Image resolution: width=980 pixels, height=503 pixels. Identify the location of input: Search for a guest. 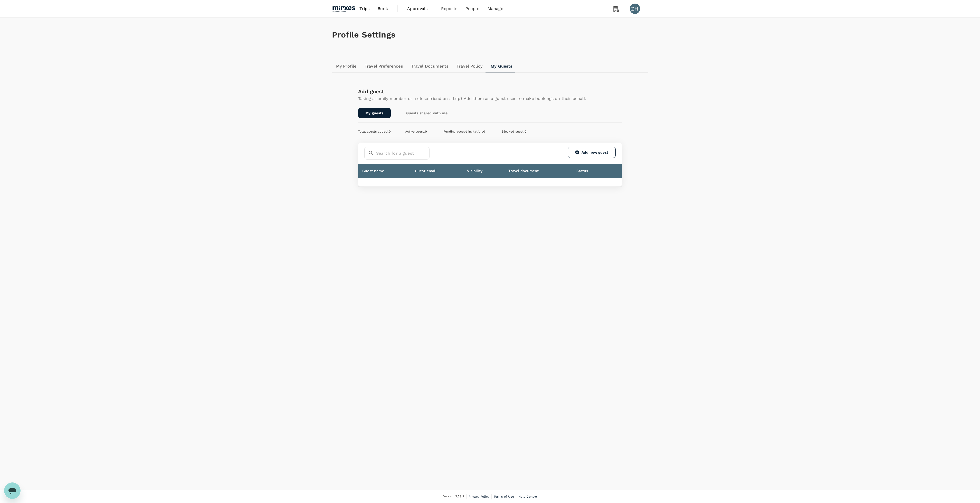
(403, 153).